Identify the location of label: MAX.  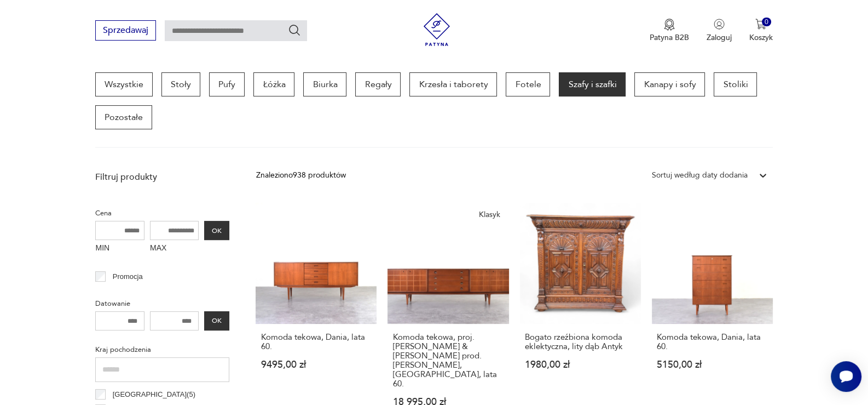
(175, 249).